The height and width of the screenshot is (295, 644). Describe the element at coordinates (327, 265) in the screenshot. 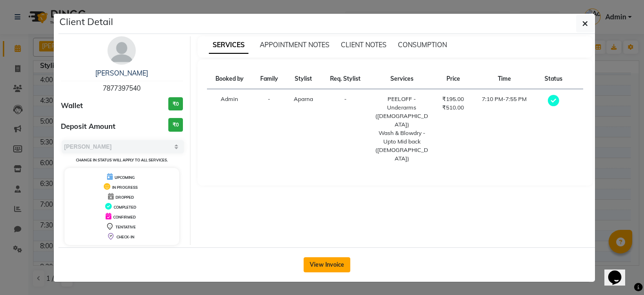

I see `button: View Invoice` at that location.